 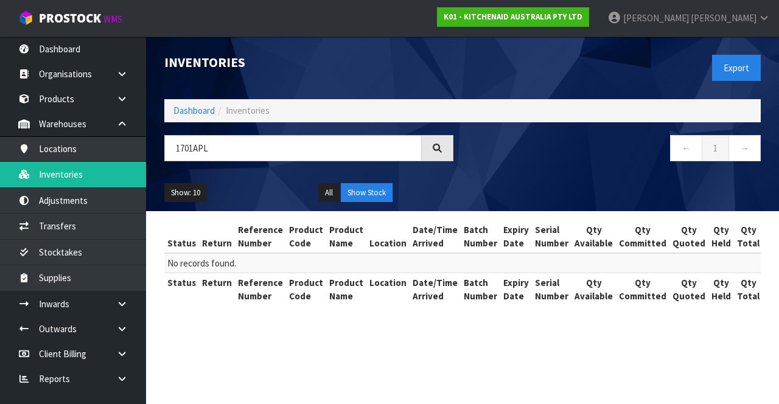 I want to click on input: Search inventories, so click(x=293, y=148).